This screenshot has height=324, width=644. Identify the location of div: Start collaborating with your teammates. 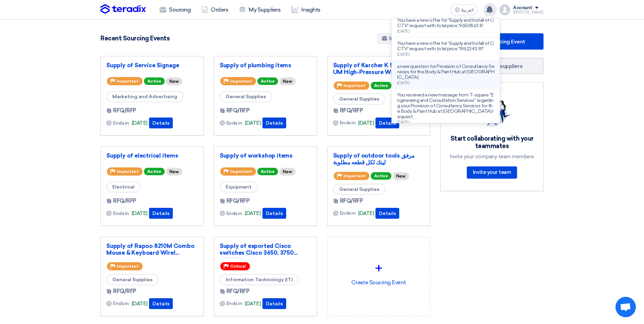
(492, 142).